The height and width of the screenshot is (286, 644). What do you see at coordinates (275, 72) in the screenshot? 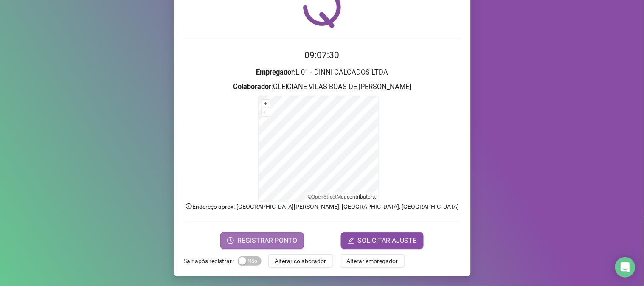
I see `strong: Empregador` at bounding box center [275, 72].